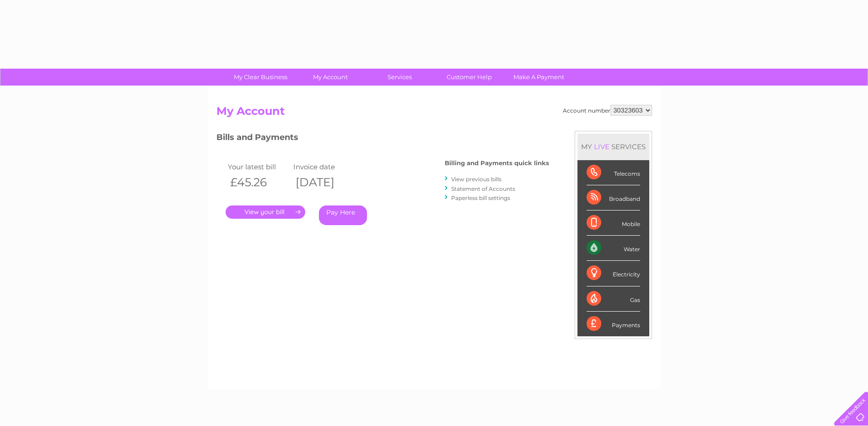 The image size is (868, 426). I want to click on div: Mobile, so click(613, 223).